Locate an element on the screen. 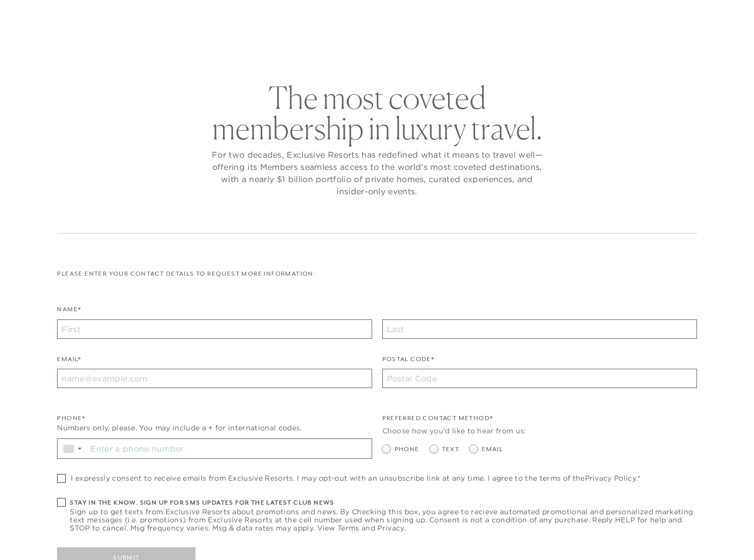 This screenshot has height=560, width=754. span: Text is located at coordinates (450, 449).